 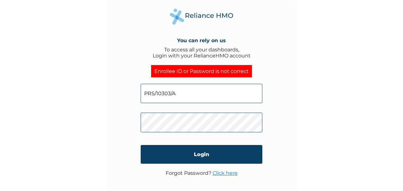 What do you see at coordinates (202, 16) in the screenshot?
I see `img: Reliance Health's Logo` at bounding box center [202, 16].